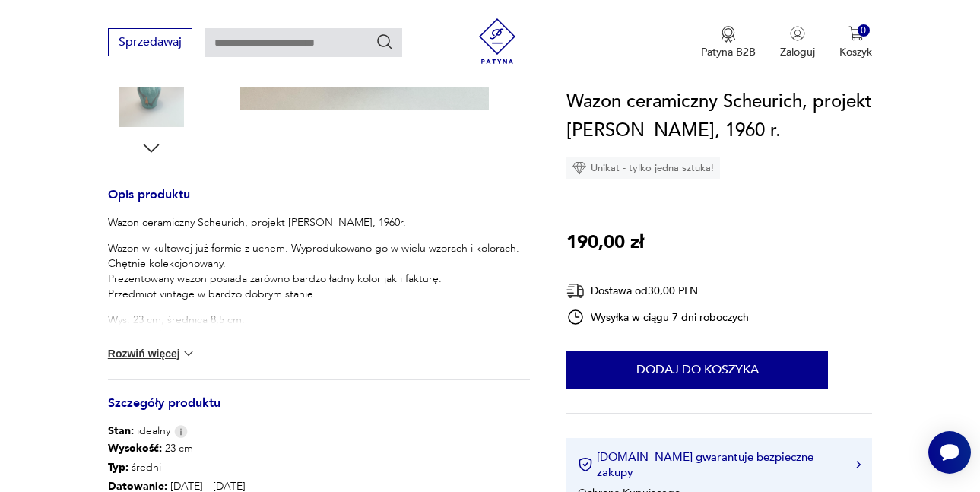 The image size is (980, 492). I want to click on button: Patyna B2B, so click(728, 43).